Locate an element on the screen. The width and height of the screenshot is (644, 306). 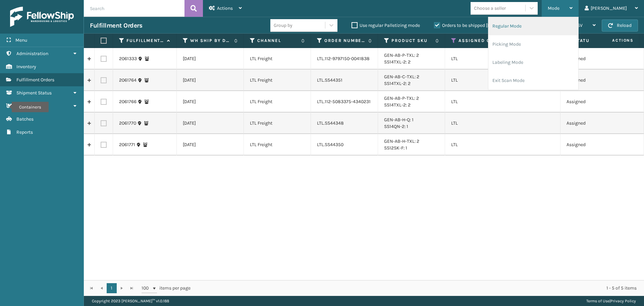
span: Reports is located at coordinates (24, 132).